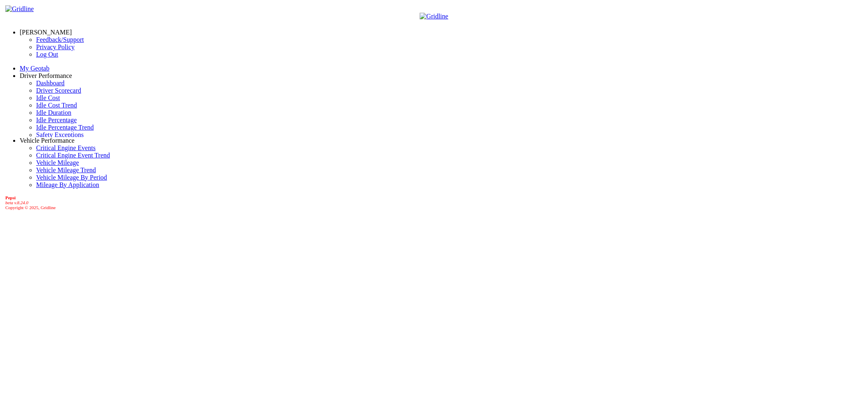 Image resolution: width=868 pixels, height=415 pixels. I want to click on a: Critical Engine Event Trend, so click(73, 155).